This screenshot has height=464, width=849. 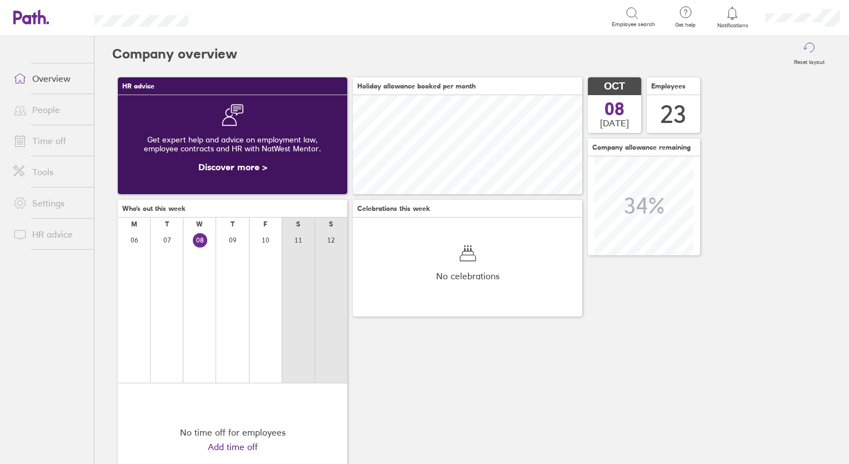 I want to click on div: 23, so click(x=674, y=114).